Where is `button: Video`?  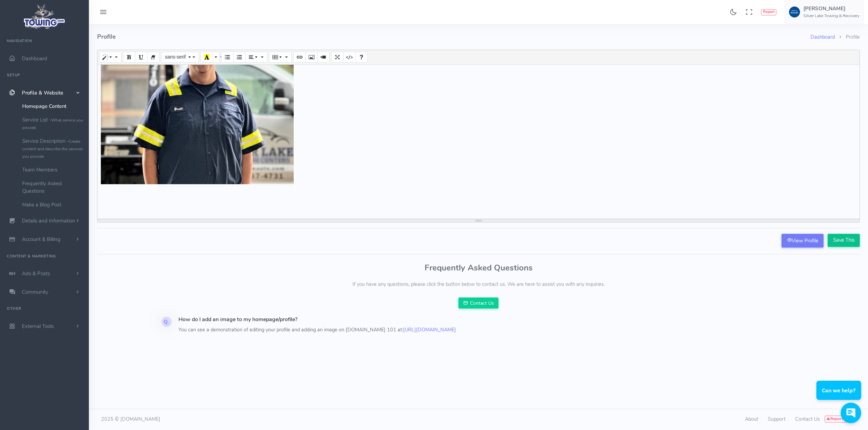 button: Video is located at coordinates (324, 57).